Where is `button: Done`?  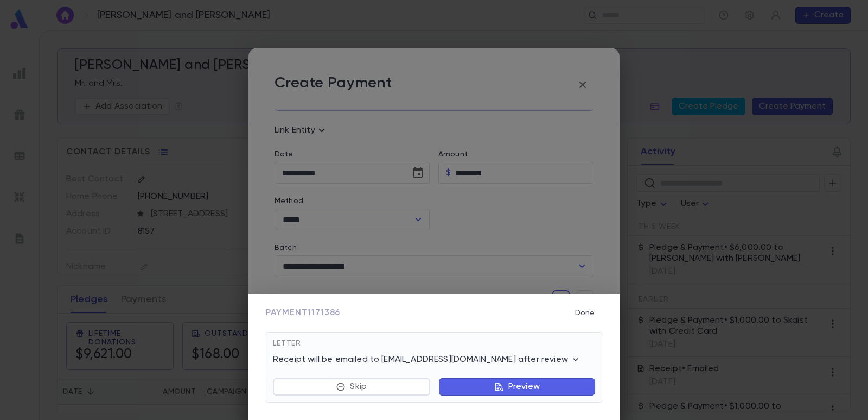 button: Done is located at coordinates (585, 313).